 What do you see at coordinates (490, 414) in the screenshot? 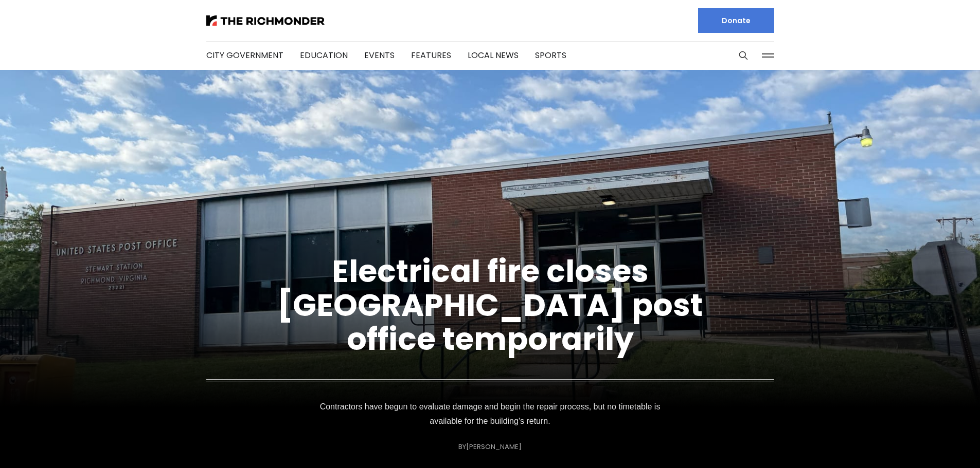
I see `p: Contractors have begun to evaluate damage and begin the repair process, but no timetable is avail...` at bounding box center [490, 414].